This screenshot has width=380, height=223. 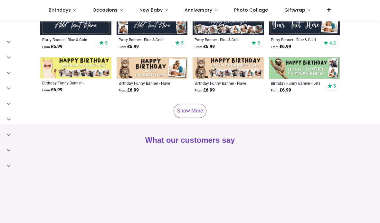 What do you see at coordinates (295, 10) in the screenshot?
I see `span: Giftwrap` at bounding box center [295, 10].